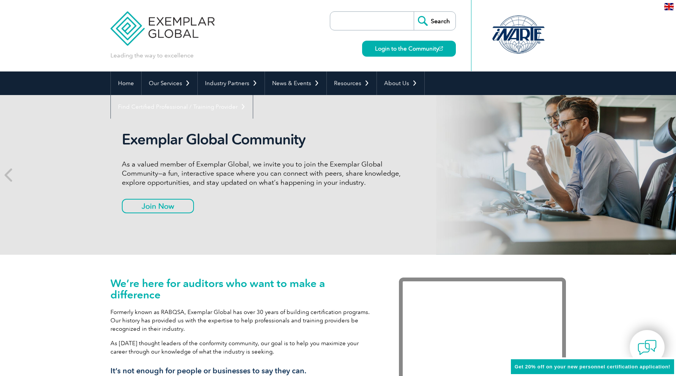 This screenshot has width=676, height=376. Describe the element at coordinates (435, 21) in the screenshot. I see `input: Search` at that location.